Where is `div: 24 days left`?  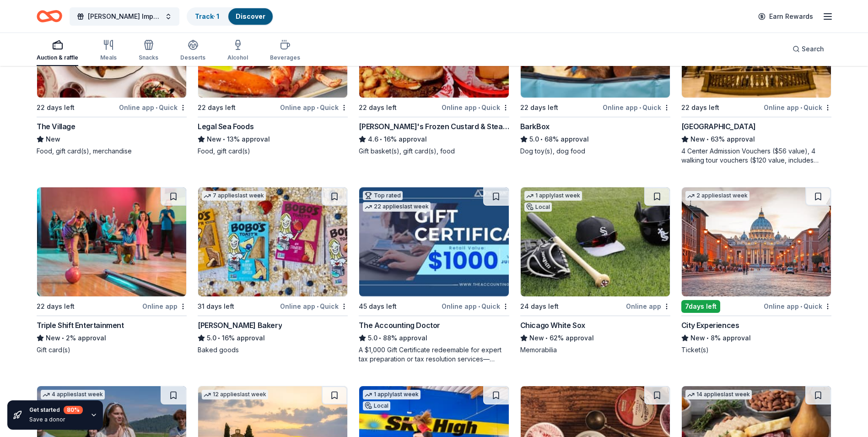 div: 24 days left is located at coordinates (540, 307).